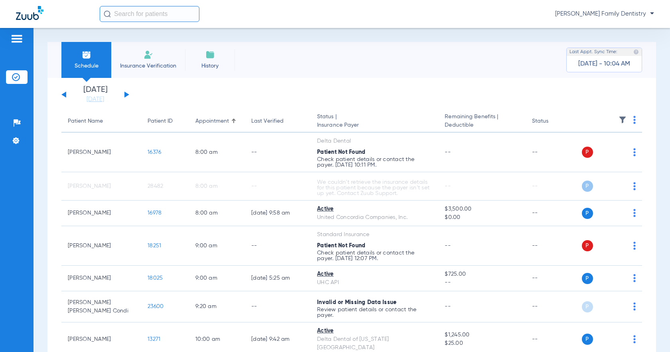 This screenshot has height=352, width=670. I want to click on span: 18025, so click(155, 278).